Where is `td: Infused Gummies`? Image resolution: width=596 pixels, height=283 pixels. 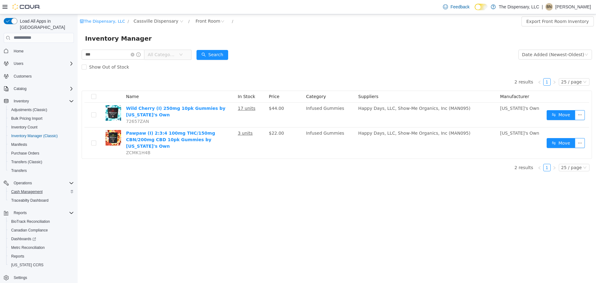
td: Infused Gummies is located at coordinates (252, 129).